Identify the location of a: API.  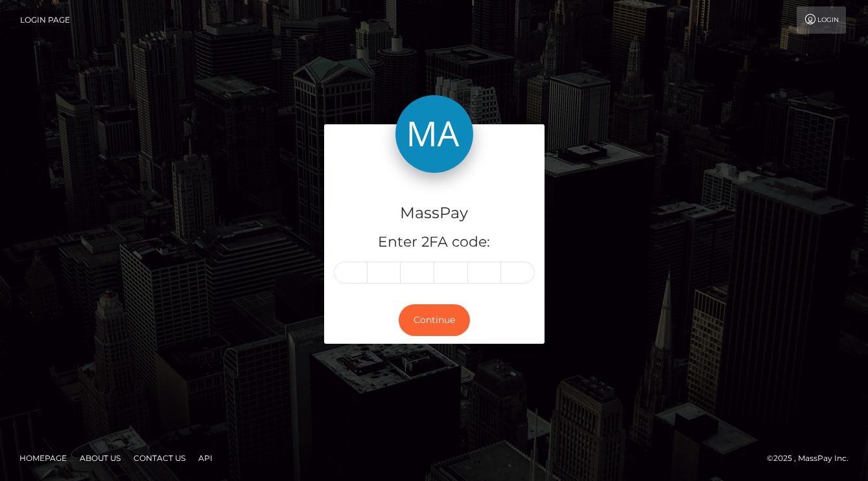
(206, 458).